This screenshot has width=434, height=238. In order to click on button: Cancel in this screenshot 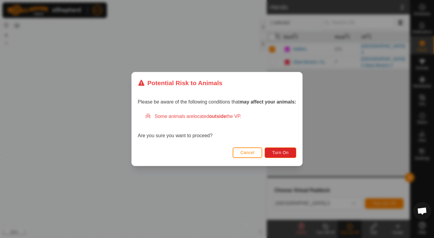, I will do `click(247, 153)`.